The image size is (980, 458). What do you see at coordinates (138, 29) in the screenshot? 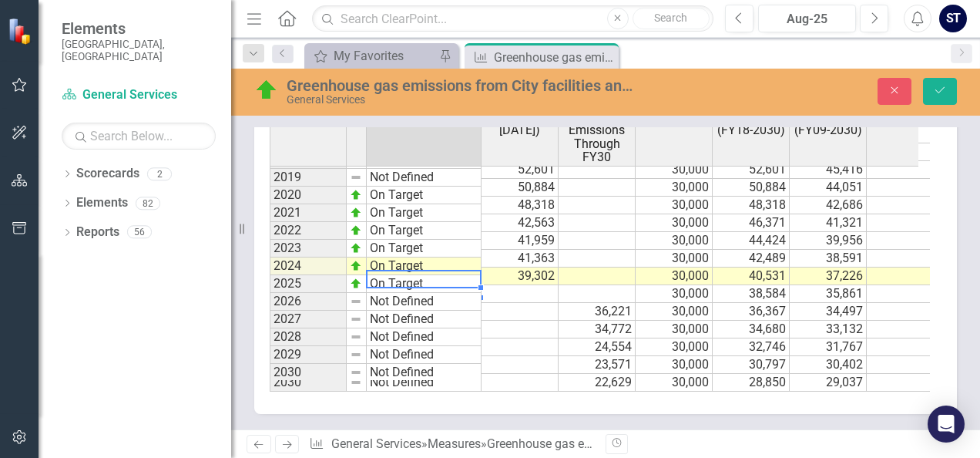
I see `span: Elements` at bounding box center [138, 29].